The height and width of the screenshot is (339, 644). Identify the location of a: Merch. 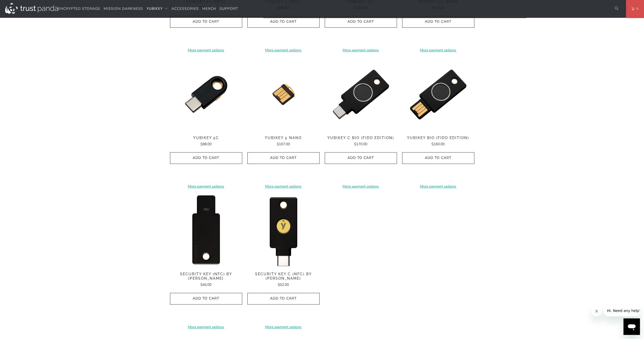
(209, 9).